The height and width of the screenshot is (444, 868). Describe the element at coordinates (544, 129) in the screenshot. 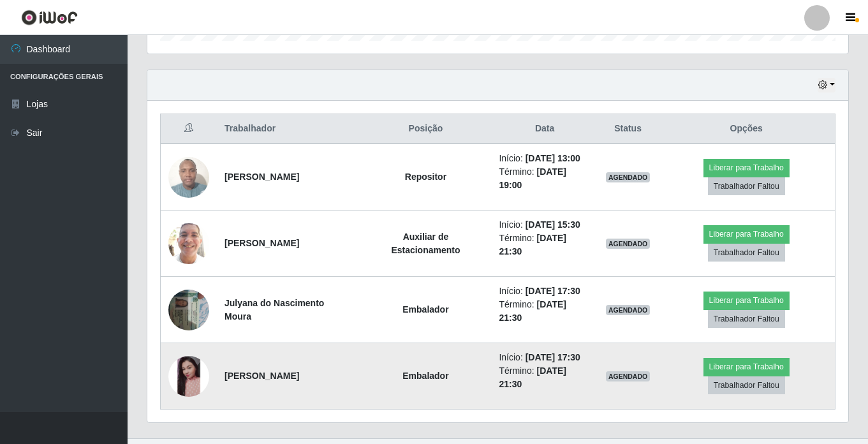

I see `th: Data` at that location.